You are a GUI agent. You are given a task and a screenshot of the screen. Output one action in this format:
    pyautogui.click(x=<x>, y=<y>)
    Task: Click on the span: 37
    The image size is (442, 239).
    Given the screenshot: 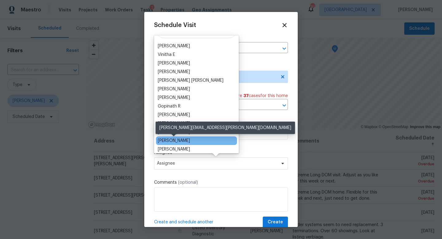 What is the action you would take?
    pyautogui.click(x=246, y=96)
    